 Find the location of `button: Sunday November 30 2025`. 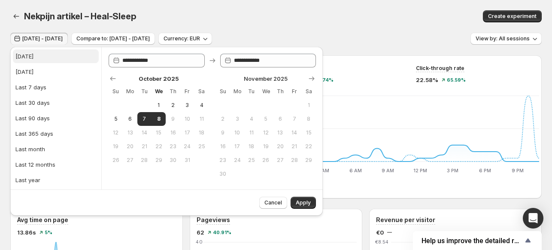

button: Sunday November 30 2025 is located at coordinates (223, 174).